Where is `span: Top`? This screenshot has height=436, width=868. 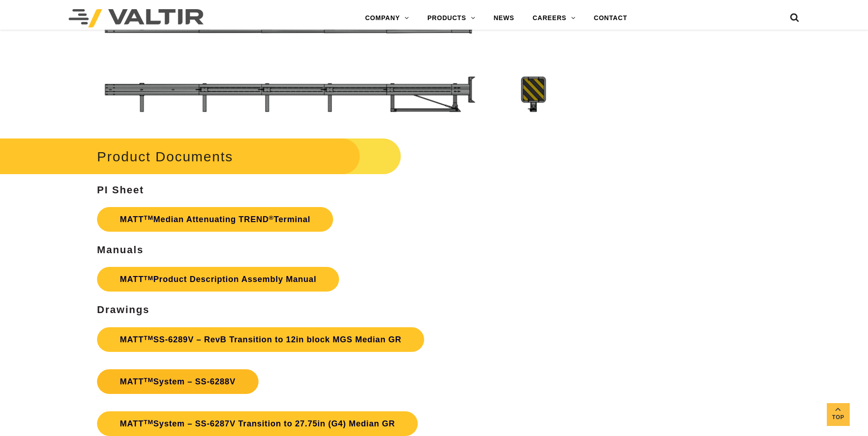 span: Top is located at coordinates (838, 418).